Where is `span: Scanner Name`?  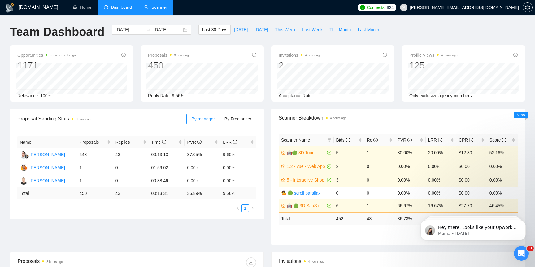 span: Scanner Name is located at coordinates (296, 140).